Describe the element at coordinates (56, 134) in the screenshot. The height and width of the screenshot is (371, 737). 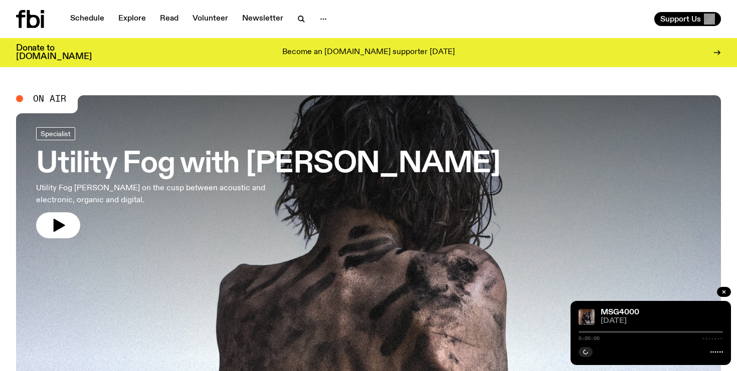
I see `a: Specialist` at that location.